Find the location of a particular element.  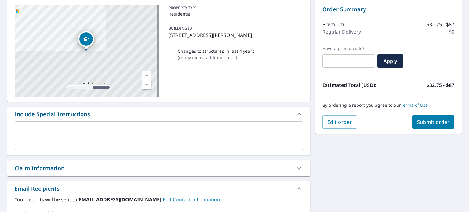

a: Terms of Use is located at coordinates (414, 105).